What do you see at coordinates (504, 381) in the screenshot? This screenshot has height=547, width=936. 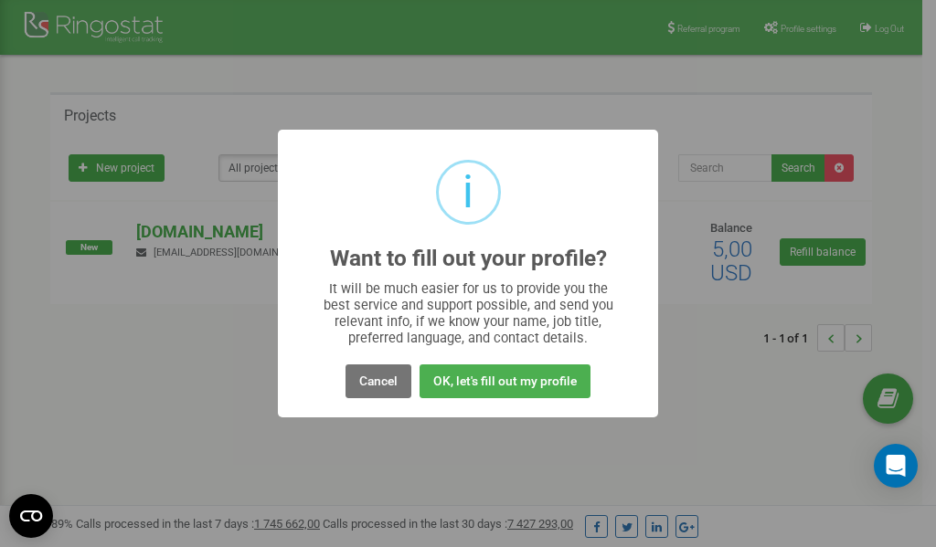 I see `button: OK, let's fill out my profile` at bounding box center [504, 381].